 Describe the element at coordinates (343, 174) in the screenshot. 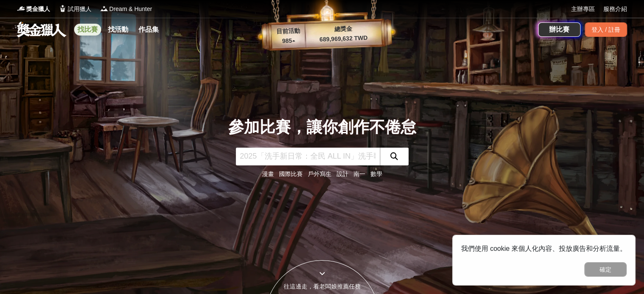

I see `a: 設計` at that location.